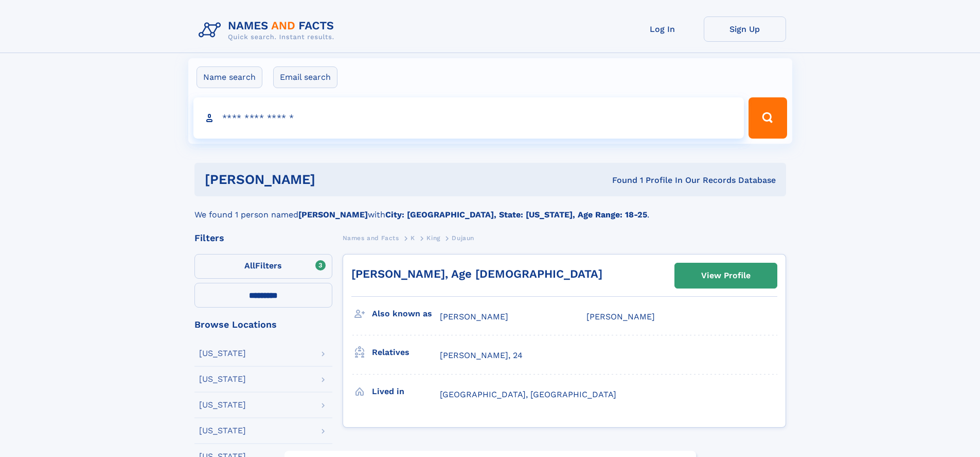 This screenshot has width=980, height=457. Describe the element at coordinates (305, 77) in the screenshot. I see `label: Email search` at that location.